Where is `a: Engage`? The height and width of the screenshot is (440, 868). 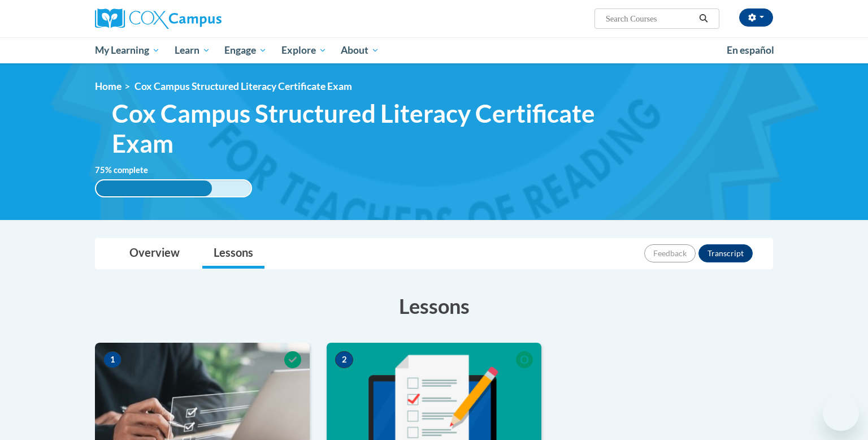
a: Engage is located at coordinates (245, 50).